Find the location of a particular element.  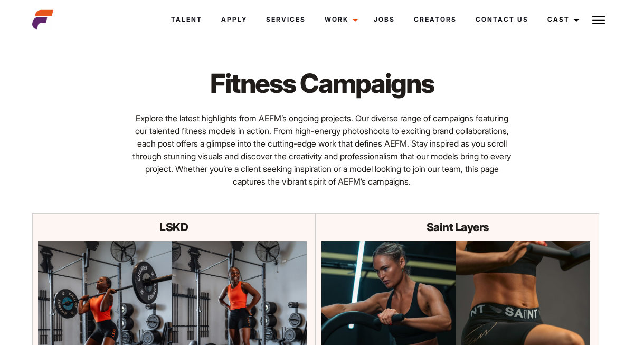

p: LSKD is located at coordinates (174, 228).